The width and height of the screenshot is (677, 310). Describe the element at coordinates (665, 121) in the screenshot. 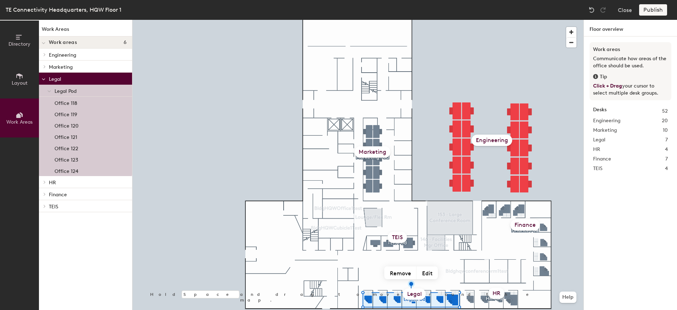

I see `span: 20` at that location.